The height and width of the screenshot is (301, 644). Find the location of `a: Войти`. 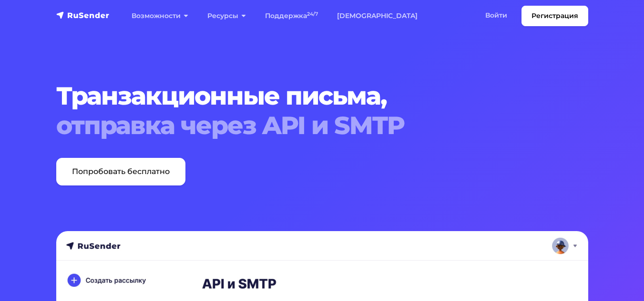

a: Войти is located at coordinates (496, 16).